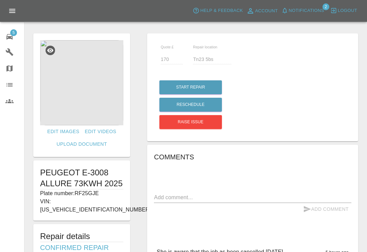 This screenshot has width=367, height=252. What do you see at coordinates (82, 144) in the screenshot?
I see `a: Upload Document` at bounding box center [82, 144].